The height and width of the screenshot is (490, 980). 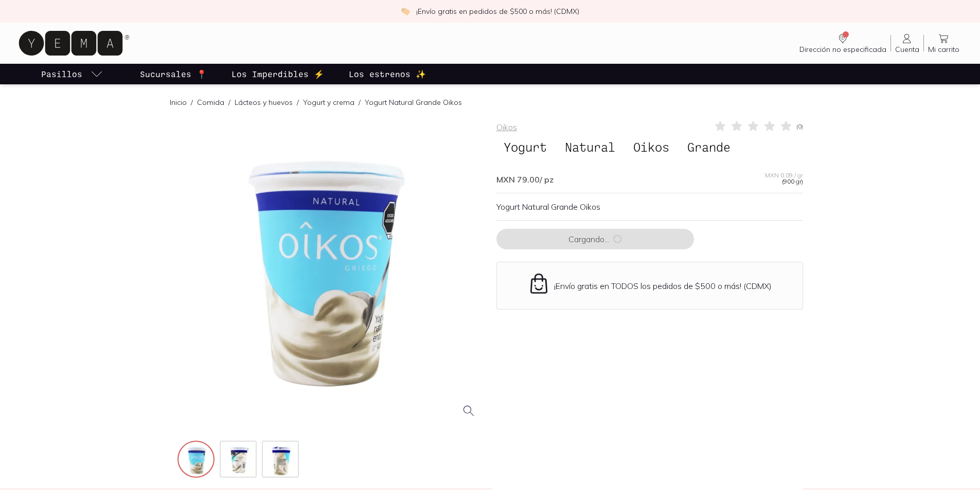 What do you see at coordinates (72, 74) in the screenshot?
I see `a: pasillo-todos-link` at bounding box center [72, 74].